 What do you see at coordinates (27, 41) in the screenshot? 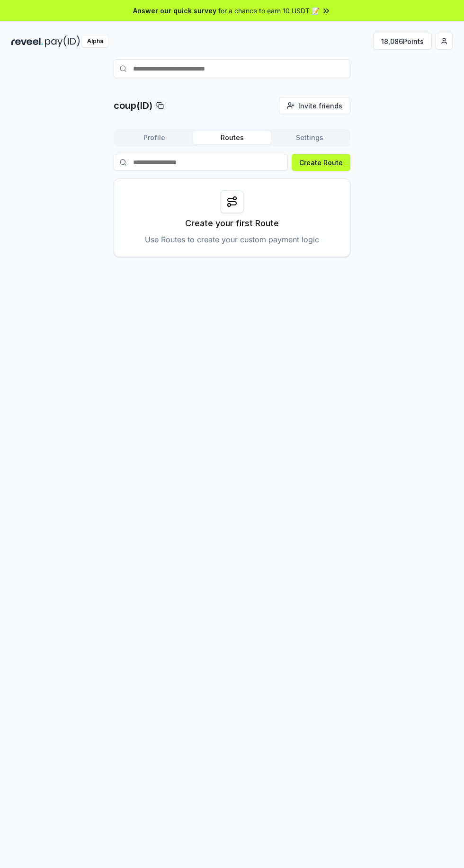
I see `img: reveel_dark` at bounding box center [27, 41].